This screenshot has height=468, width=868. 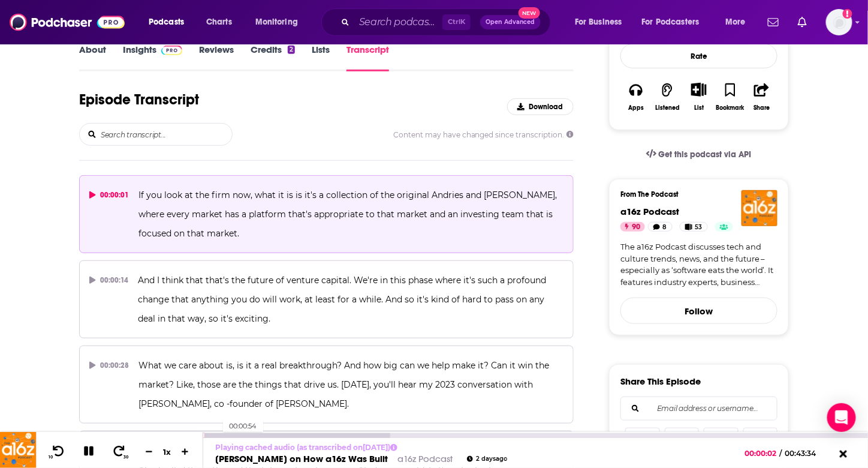 I want to click on input: Email address or username..., so click(x=699, y=409).